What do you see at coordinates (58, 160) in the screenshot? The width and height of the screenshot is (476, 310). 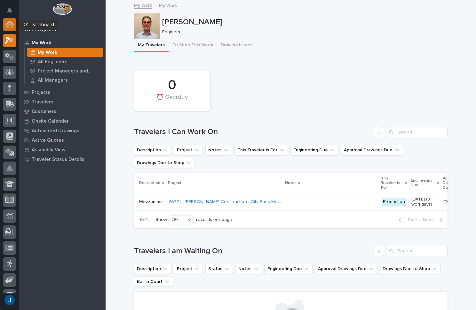 I see `p: Traveler Status Details` at bounding box center [58, 160].